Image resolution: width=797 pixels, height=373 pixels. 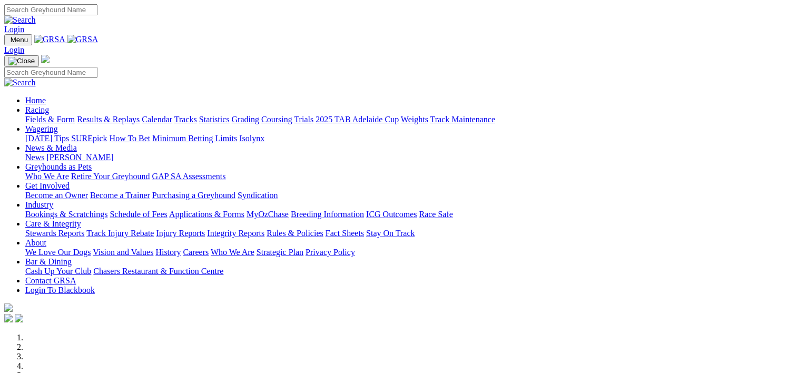 What do you see at coordinates (304, 119) in the screenshot?
I see `a: Trials` at bounding box center [304, 119].